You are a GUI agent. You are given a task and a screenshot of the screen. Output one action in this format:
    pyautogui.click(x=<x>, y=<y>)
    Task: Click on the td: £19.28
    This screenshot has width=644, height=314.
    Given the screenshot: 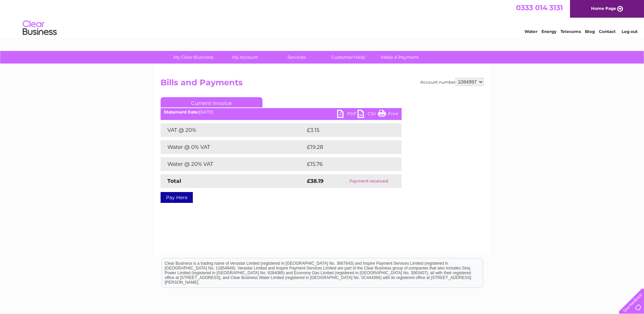 What is the action you would take?
    pyautogui.click(x=347, y=147)
    